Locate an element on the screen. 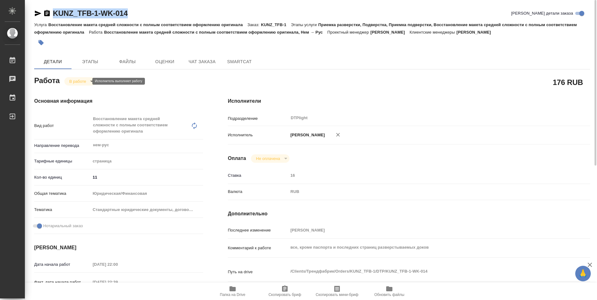 The width and height of the screenshot is (597, 300). div: Стандартные юридические документы, договоры, уставы is located at coordinates (147, 210).